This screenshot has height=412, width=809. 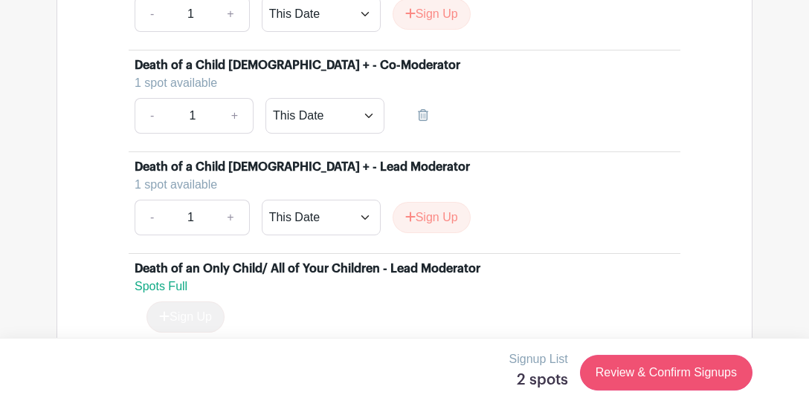 What do you see at coordinates (666, 373) in the screenshot?
I see `a: Review & Confirm Signups` at bounding box center [666, 373].